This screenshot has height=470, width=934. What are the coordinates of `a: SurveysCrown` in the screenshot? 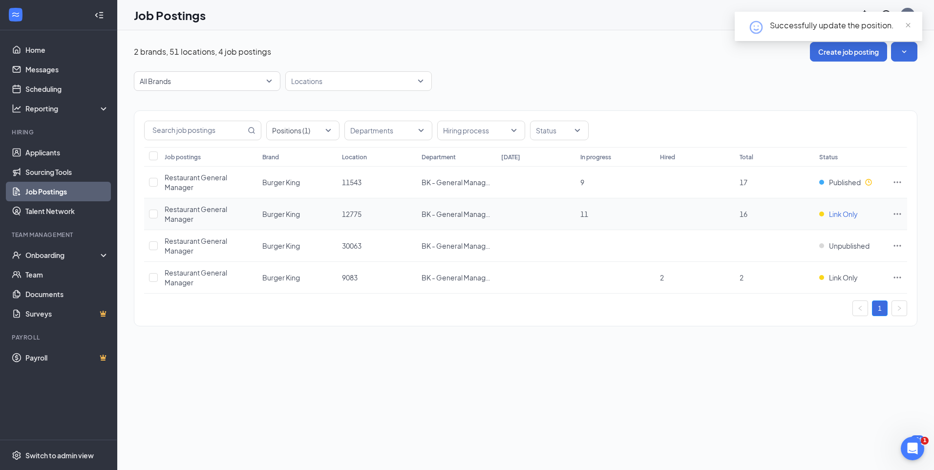 It's located at (67, 314).